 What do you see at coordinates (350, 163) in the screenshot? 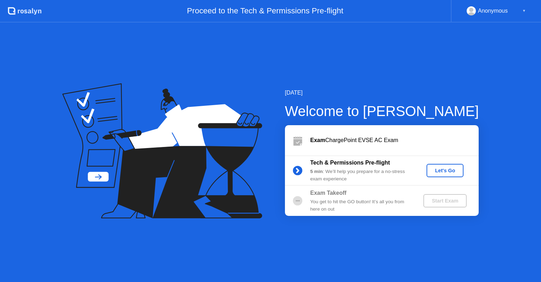
I see `b: Tech & Permissions Pre-flight` at bounding box center [350, 163].